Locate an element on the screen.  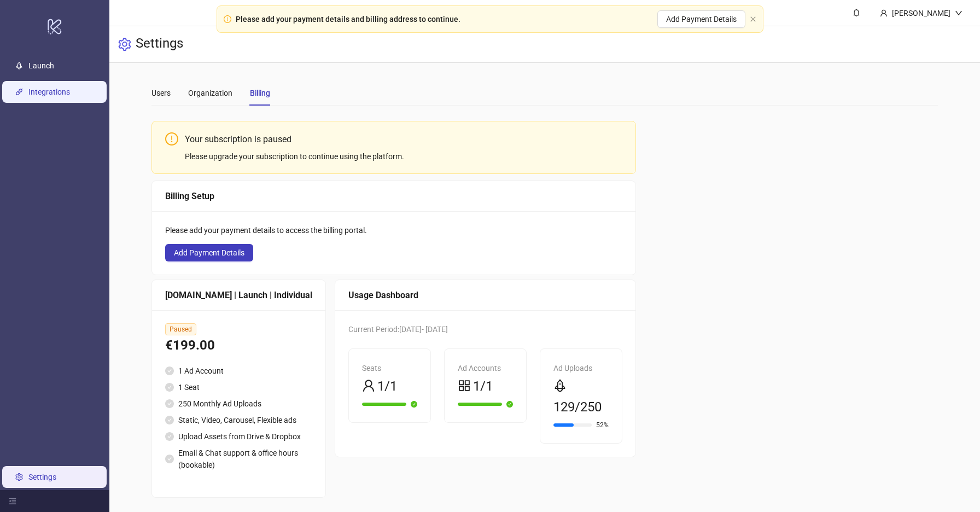
span: menu-fold is located at coordinates (13, 501).